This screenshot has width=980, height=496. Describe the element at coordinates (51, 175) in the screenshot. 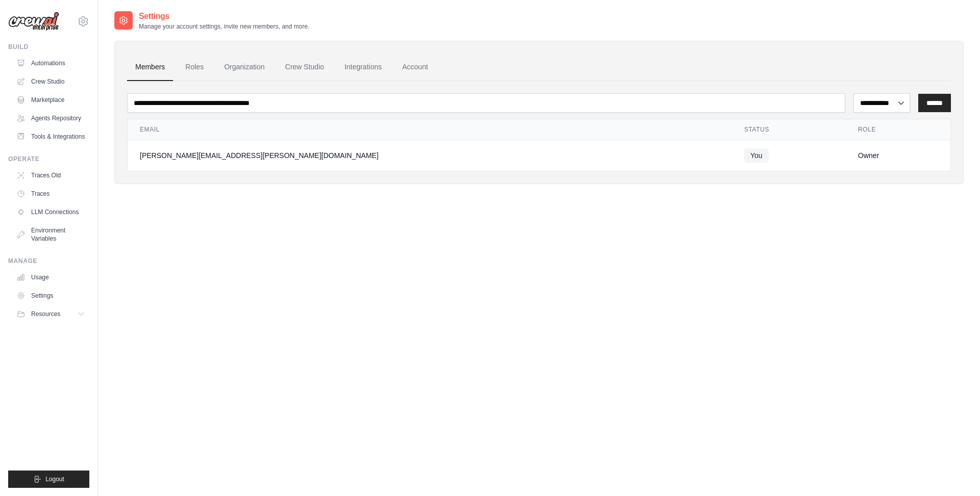

I see `a: Traces Old` at that location.